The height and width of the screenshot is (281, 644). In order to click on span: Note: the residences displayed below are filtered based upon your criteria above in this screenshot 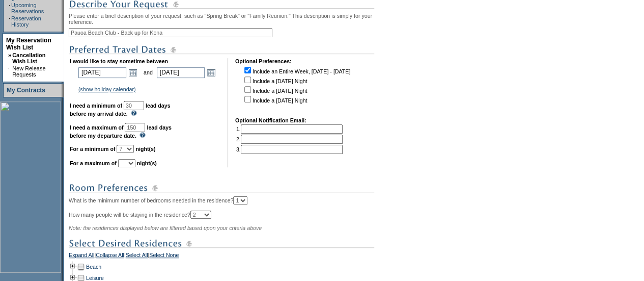, I will do `click(165, 228)`.